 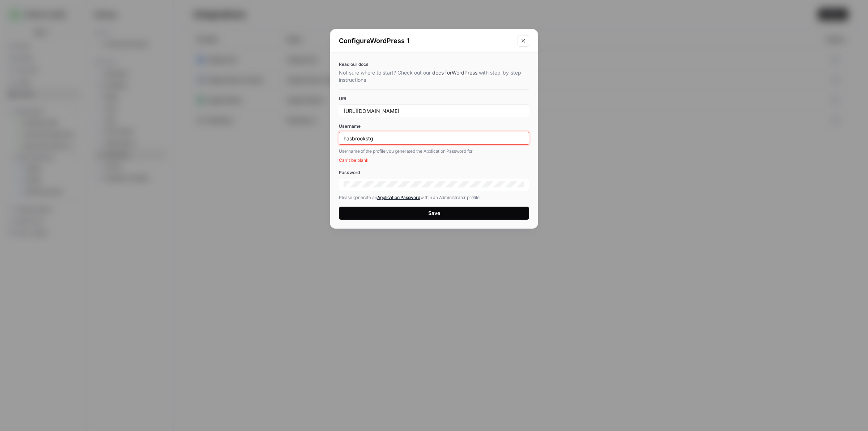 I want to click on label: Password, so click(x=434, y=173).